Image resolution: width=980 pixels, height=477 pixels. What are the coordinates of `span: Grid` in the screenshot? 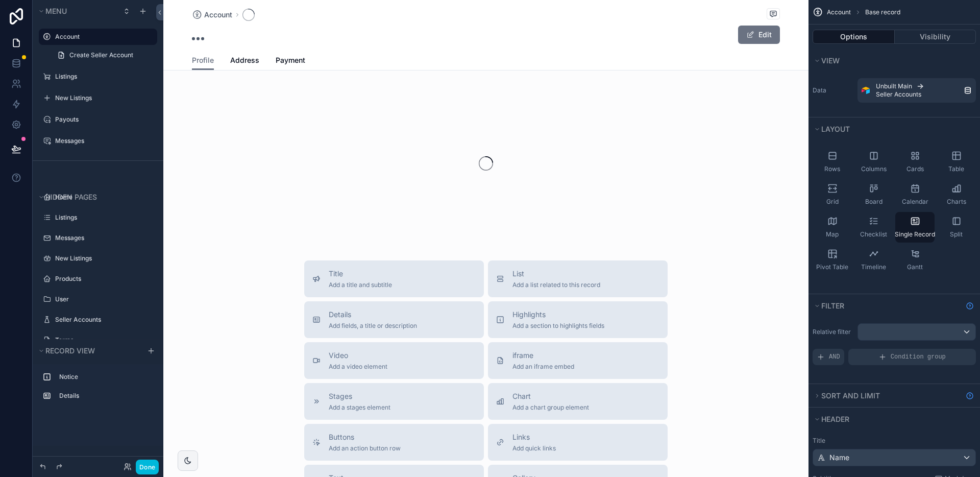 It's located at (832, 202).